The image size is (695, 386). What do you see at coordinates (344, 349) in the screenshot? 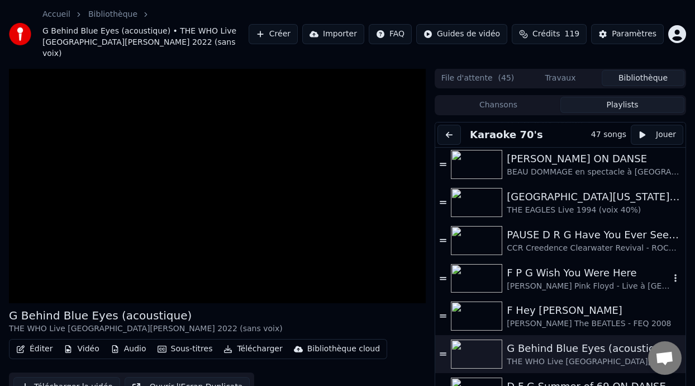
I see `div: Bibliothèque cloud` at bounding box center [344, 349].